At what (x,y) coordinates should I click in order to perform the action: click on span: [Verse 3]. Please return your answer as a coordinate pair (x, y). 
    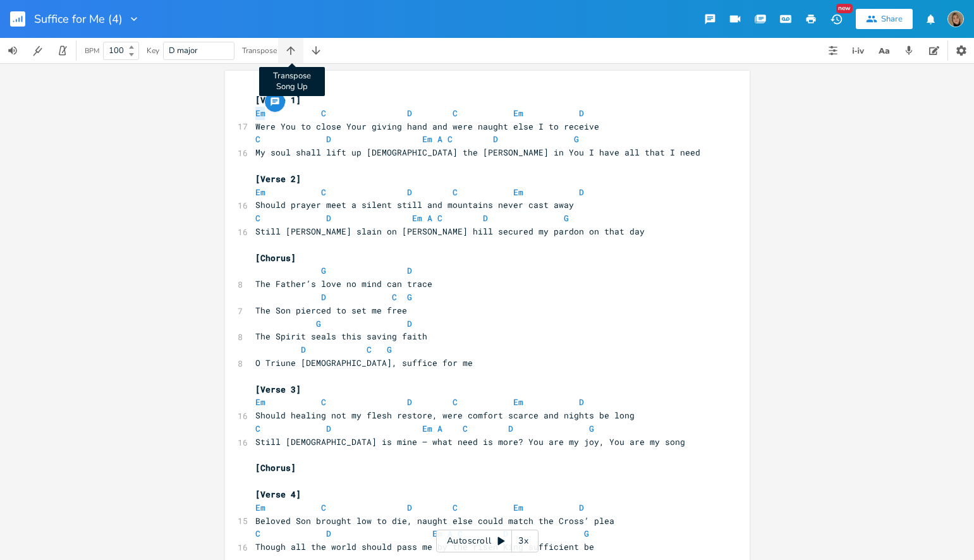
    Looking at the image, I should click on (278, 390).